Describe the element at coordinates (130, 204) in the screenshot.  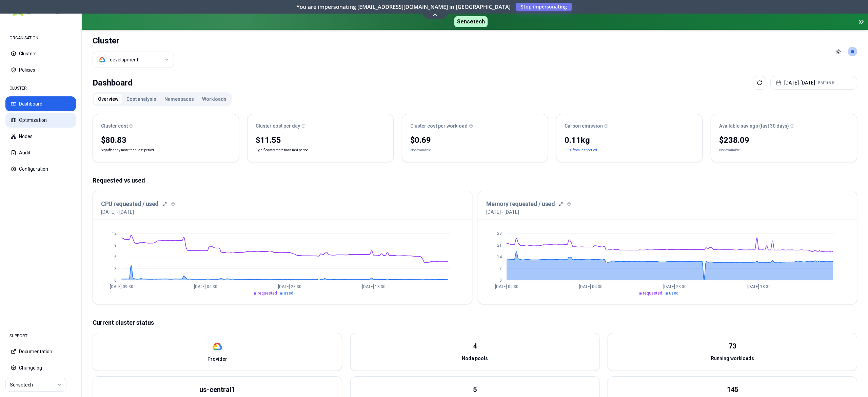
I see `h3: CPU requested / used` at that location.